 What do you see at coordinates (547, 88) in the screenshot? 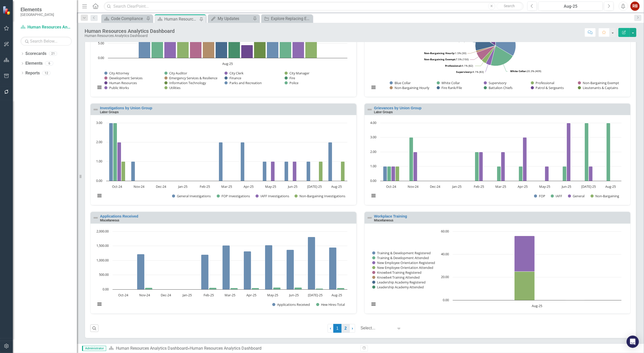
I see `button: Show Patrol & Sergeants` at bounding box center [547, 88].